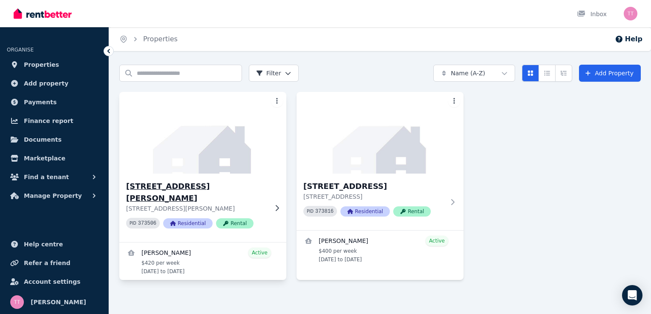  Describe the element at coordinates (49, 121) in the screenshot. I see `span: Finance report` at that location.